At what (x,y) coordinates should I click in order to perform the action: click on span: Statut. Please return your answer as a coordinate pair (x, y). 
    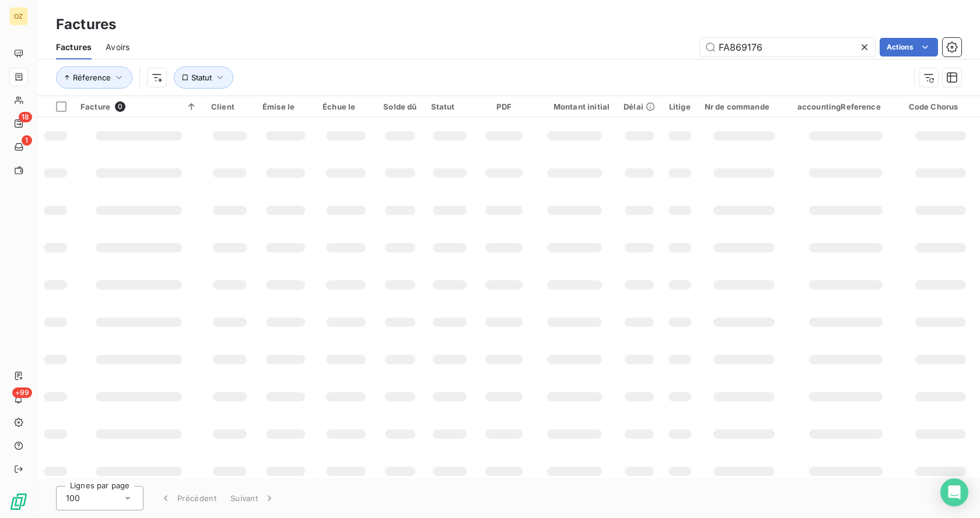
    Looking at the image, I should click on (201, 77).